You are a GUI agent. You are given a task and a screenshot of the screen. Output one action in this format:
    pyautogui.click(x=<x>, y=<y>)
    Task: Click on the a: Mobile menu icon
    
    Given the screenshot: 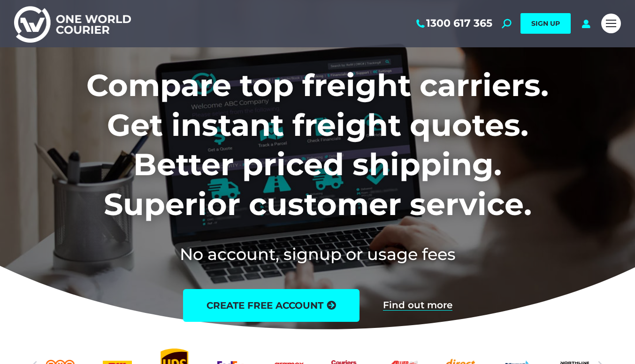 What is the action you would take?
    pyautogui.click(x=611, y=23)
    